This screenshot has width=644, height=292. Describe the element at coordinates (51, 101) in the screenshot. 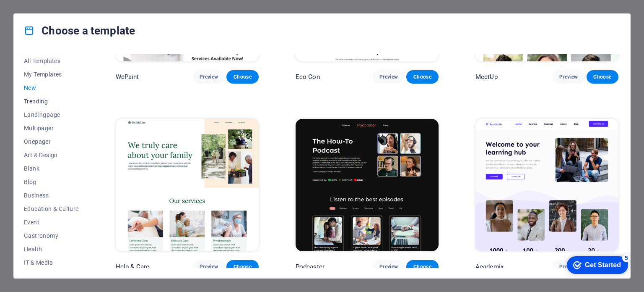

I see `button: Trending` at that location.